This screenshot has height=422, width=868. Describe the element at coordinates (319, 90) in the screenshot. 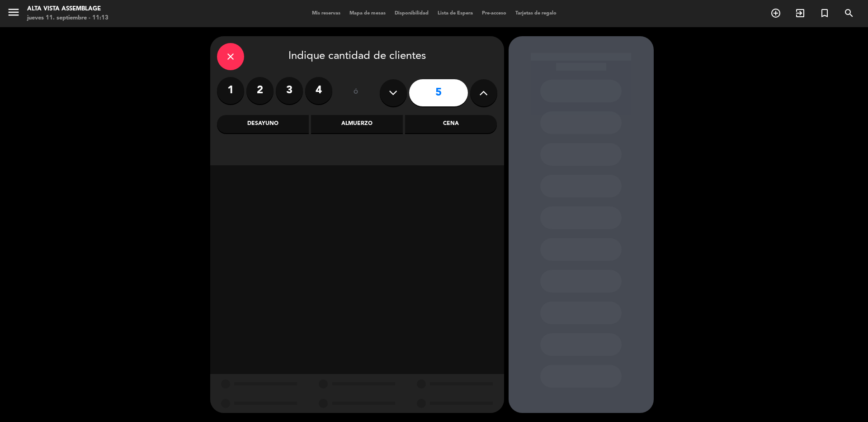

I see `label: 4` at that location.